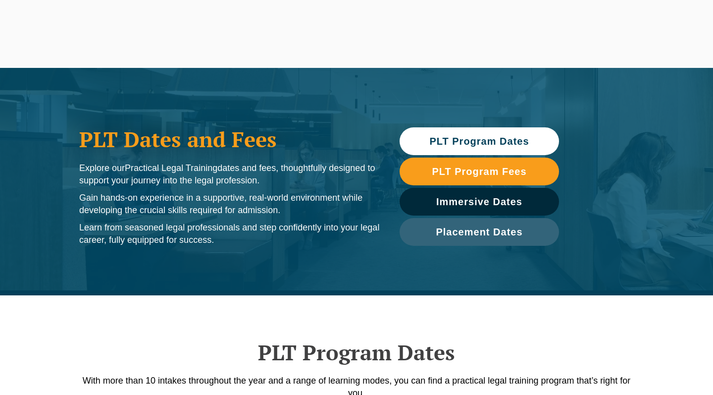  I want to click on span: Placement Dates, so click(479, 232).